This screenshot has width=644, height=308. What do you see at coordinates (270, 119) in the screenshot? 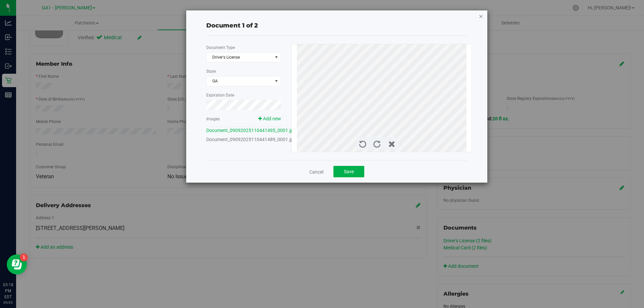
I see `a: Add new` at bounding box center [270, 119].